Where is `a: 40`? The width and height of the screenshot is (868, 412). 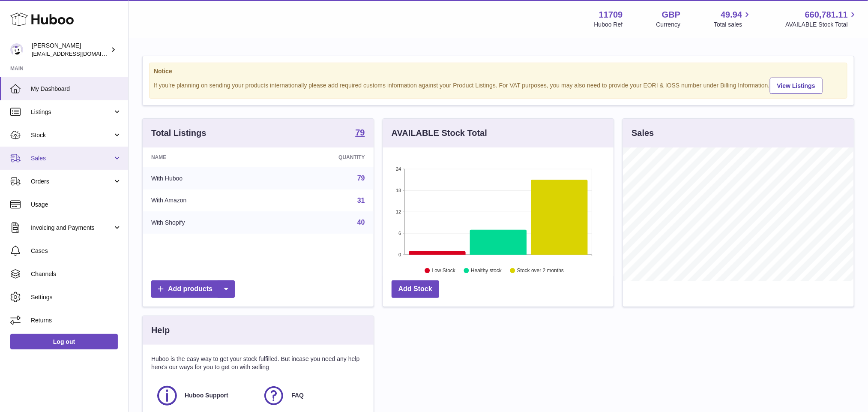 a: 40 is located at coordinates (361, 222).